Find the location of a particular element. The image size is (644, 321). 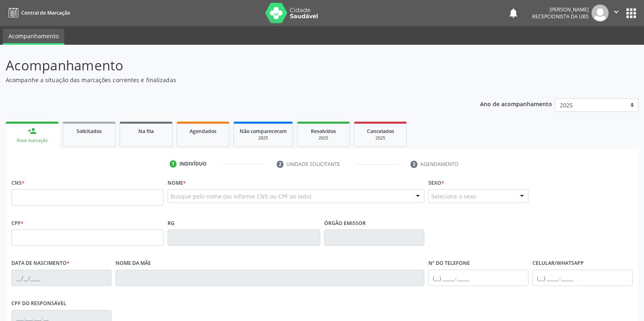

span: Não compareceram is located at coordinates (263, 131).